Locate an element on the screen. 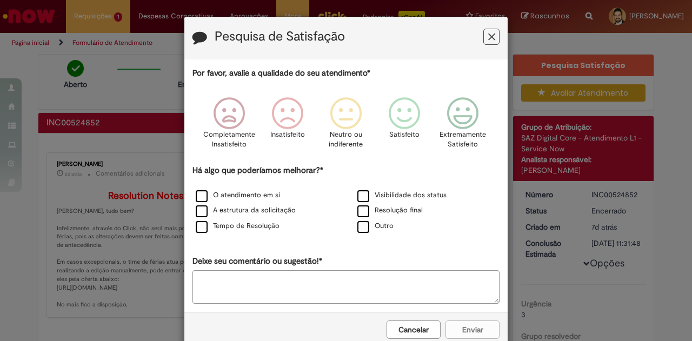  label: Pesquisa de Satisfação is located at coordinates (279, 37).